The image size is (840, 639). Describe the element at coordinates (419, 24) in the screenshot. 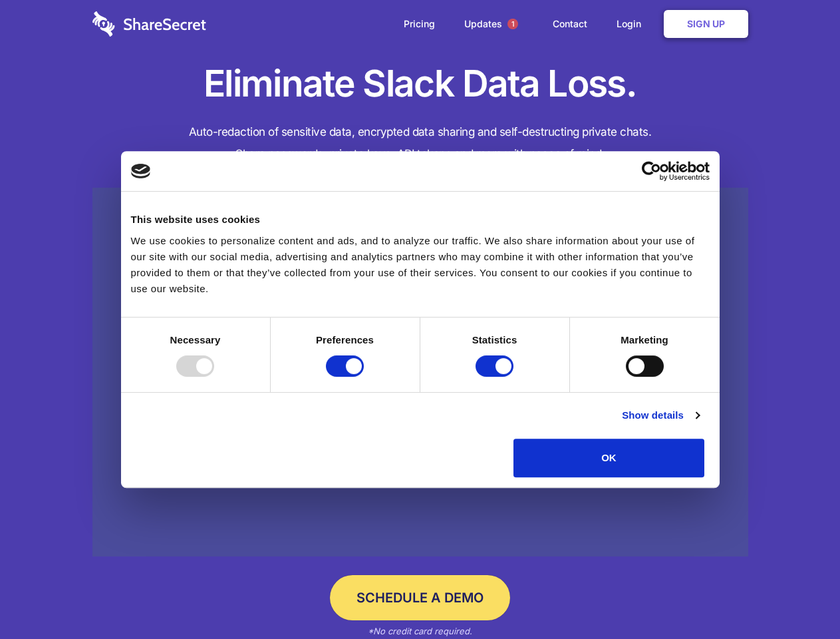

I see `a: Pricing` at that location.